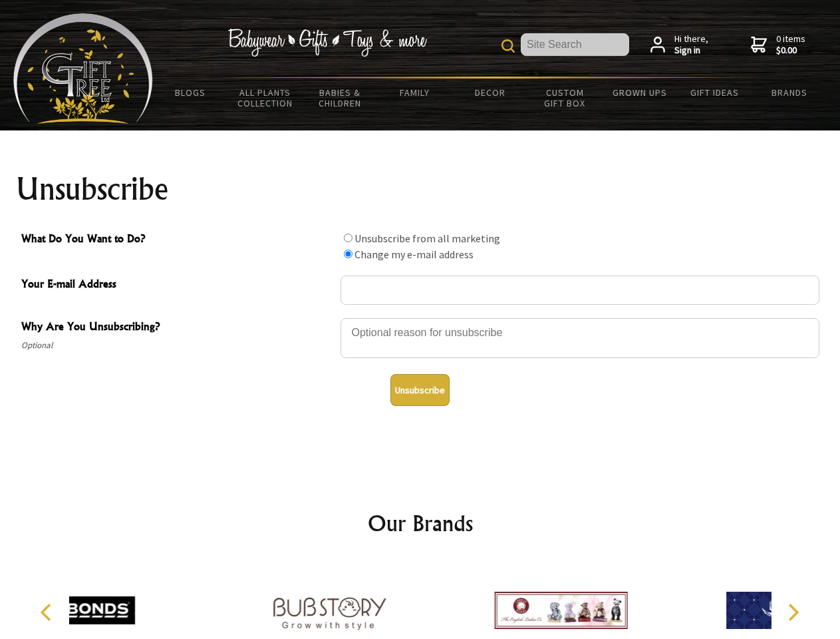  I want to click on button: Next, so click(793, 612).